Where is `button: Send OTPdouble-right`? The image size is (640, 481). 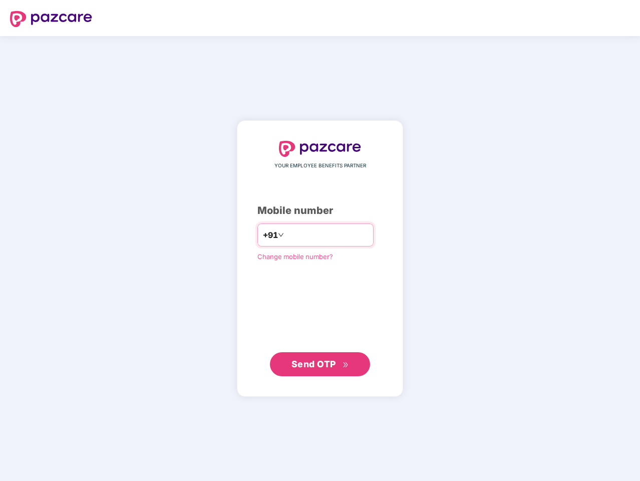 button: Send OTPdouble-right is located at coordinates (320, 364).